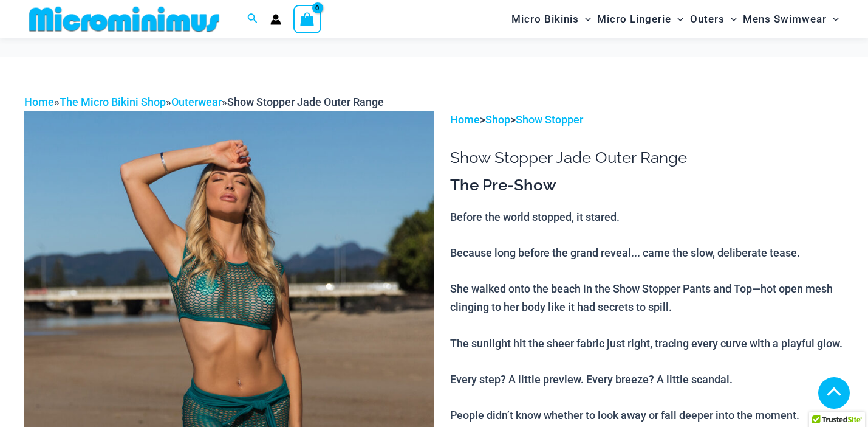  Describe the element at coordinates (307, 19) in the screenshot. I see `a: View Shopping Cart, empty` at that location.